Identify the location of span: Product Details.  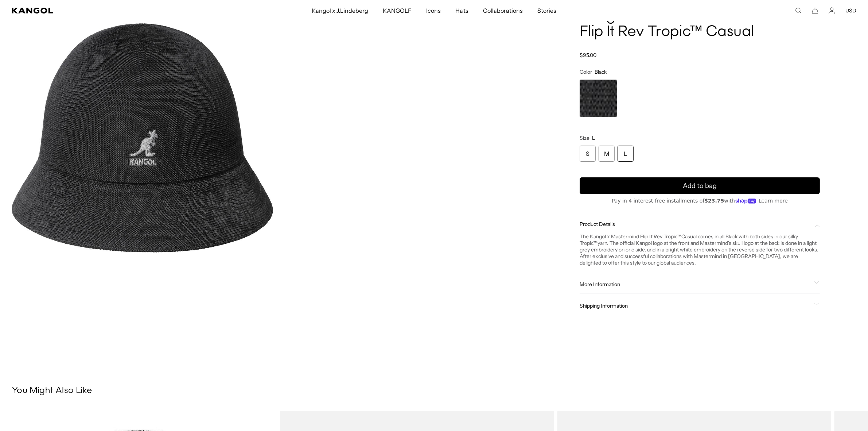
(695, 224).